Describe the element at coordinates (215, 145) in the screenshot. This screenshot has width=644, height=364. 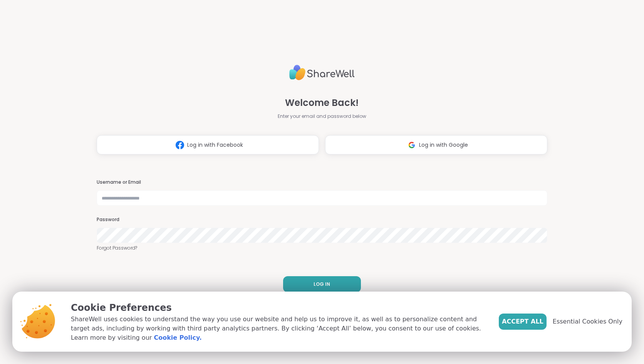
I see `span: Log in with Facebook` at that location.